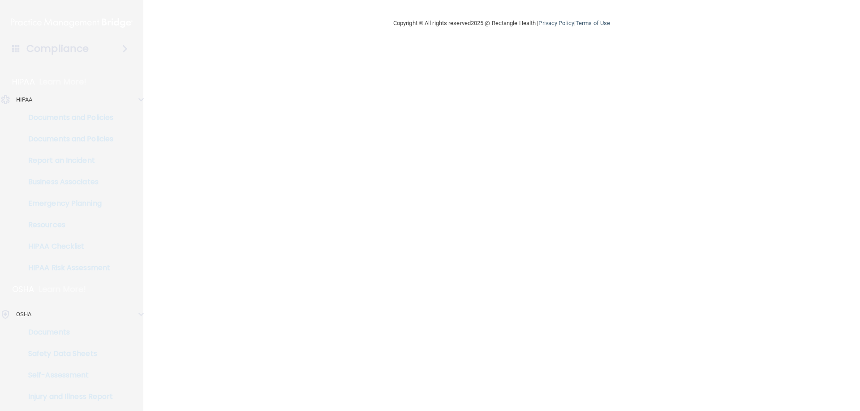 The image size is (860, 411). Describe the element at coordinates (501, 23) in the screenshot. I see `div: Copyright © All rights reserved 2025 @ Rectangle Health | |` at that location.